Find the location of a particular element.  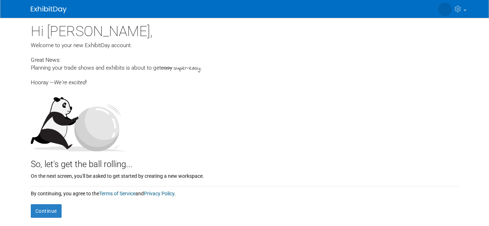

button: Continue is located at coordinates (46, 211).